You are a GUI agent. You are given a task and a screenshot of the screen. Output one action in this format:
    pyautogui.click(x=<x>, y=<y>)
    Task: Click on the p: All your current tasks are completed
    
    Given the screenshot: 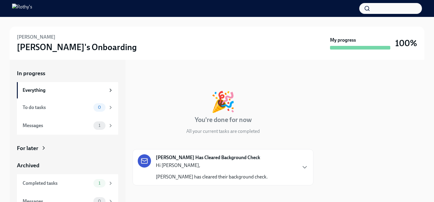 What is the action you would take?
    pyautogui.click(x=223, y=131)
    